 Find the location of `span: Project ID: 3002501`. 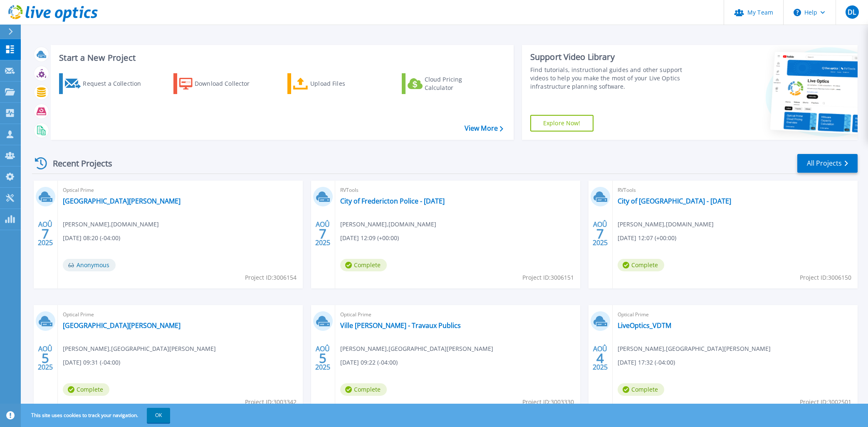

span: Project ID: 3002501 is located at coordinates (826, 402).